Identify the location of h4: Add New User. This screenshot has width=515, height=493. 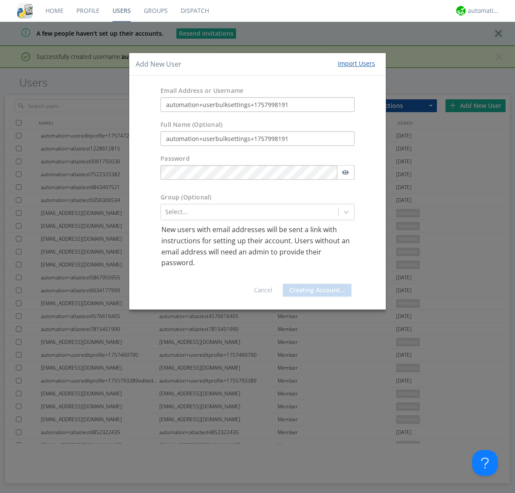
(158, 64).